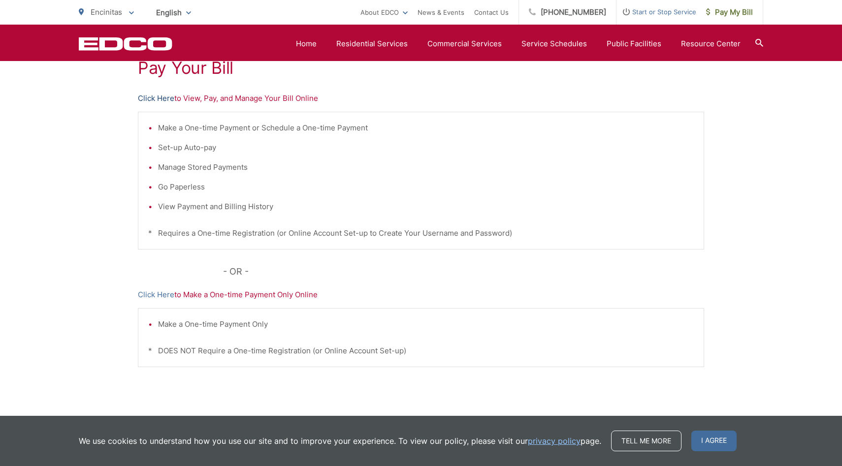 This screenshot has height=466, width=842. Describe the element at coordinates (711, 44) in the screenshot. I see `a: Resource Center` at that location.